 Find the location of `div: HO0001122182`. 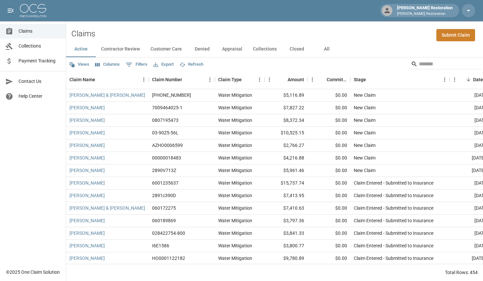

div: HO0001122182 is located at coordinates (169, 259).